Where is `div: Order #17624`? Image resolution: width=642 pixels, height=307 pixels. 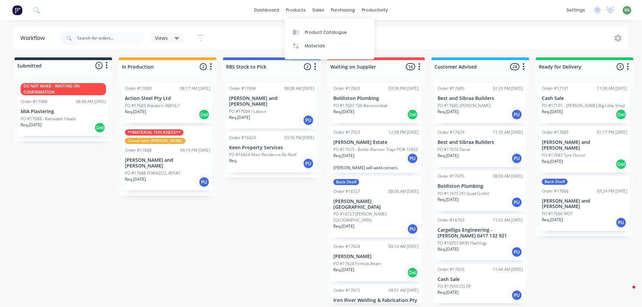
div: Order #17624 is located at coordinates (346, 247).